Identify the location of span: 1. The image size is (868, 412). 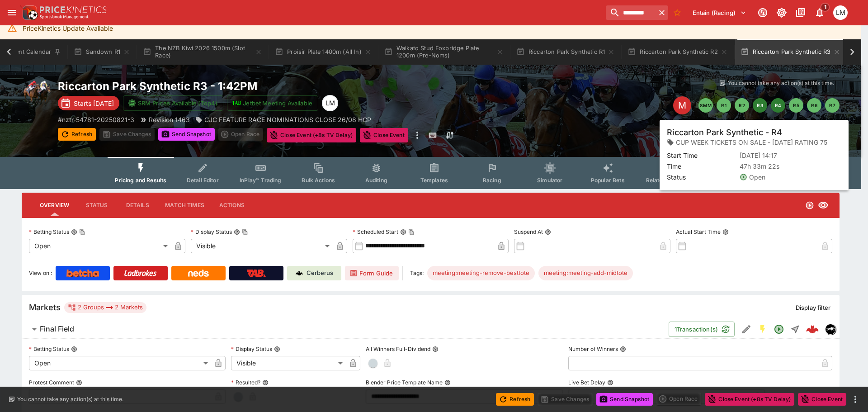
(825, 8).